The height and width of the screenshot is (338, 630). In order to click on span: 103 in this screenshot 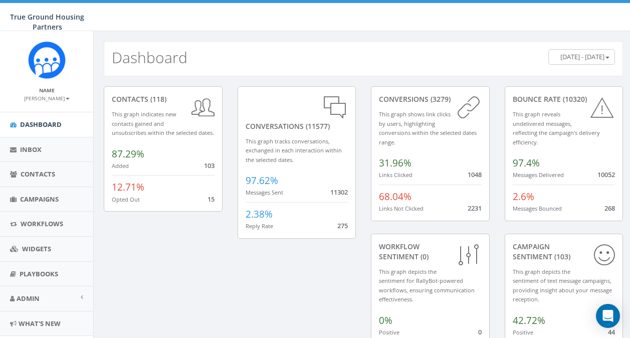, I will do `click(209, 165)`.